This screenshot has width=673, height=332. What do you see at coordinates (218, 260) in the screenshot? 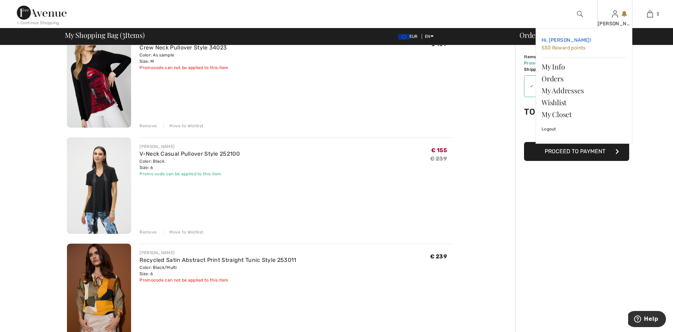
I see `a: Recycled Satin Abstract Print Straight Tunic Style 253011` at bounding box center [218, 260].